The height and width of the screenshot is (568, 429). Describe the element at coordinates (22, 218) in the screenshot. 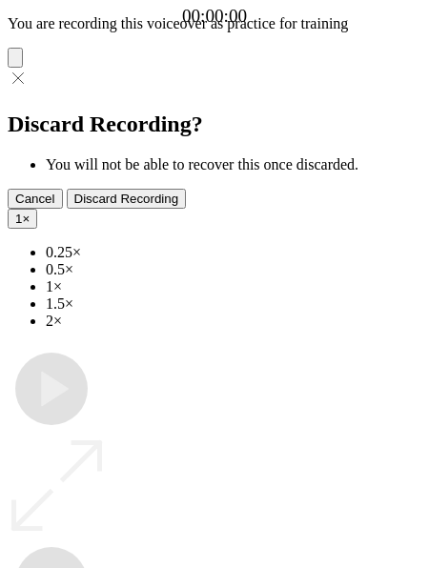

I see `button: 1×` at that location.